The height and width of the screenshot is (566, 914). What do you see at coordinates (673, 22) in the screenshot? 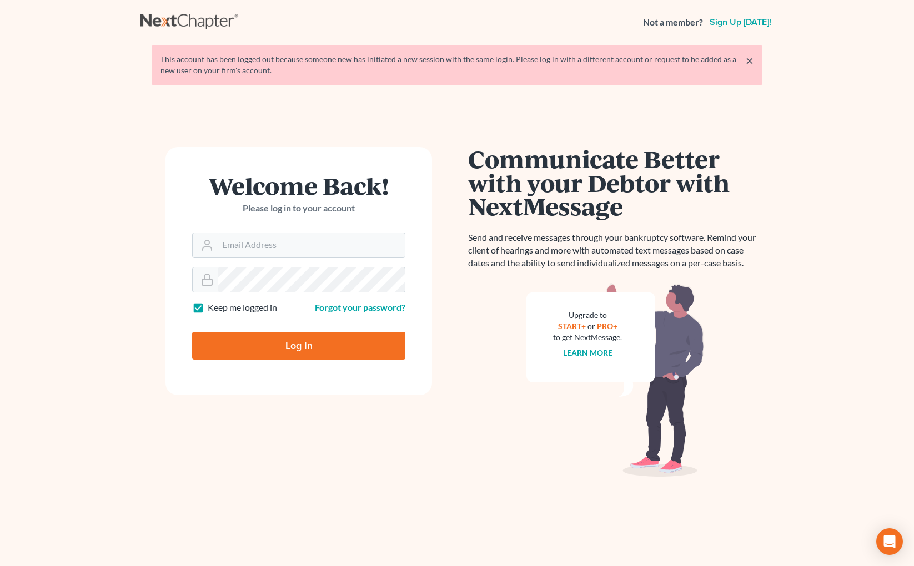
I see `strong: Not a member?` at bounding box center [673, 22].